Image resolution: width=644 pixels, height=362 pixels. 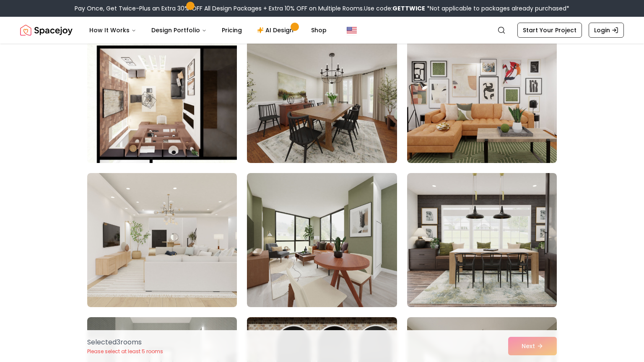 What do you see at coordinates (113, 30) in the screenshot?
I see `button: How It Works` at bounding box center [113, 30].